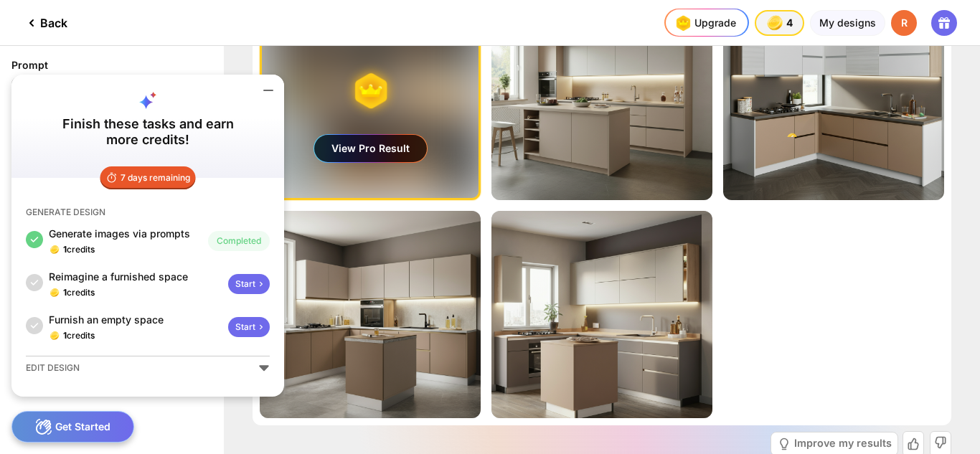  What do you see at coordinates (847, 23) in the screenshot?
I see `div: My designs` at bounding box center [847, 23].